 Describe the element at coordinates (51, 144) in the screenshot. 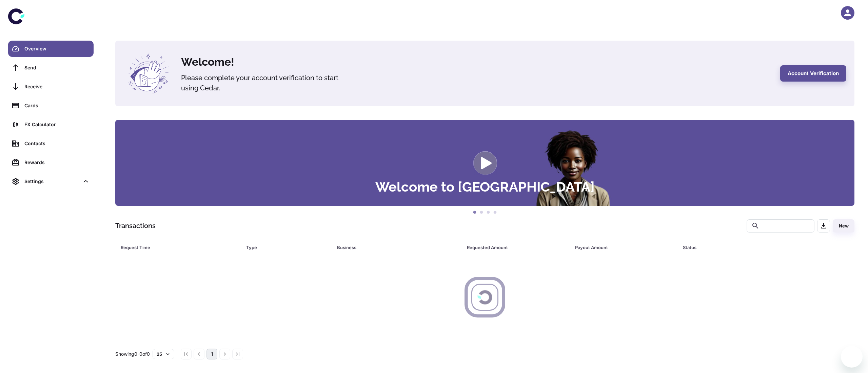

I see `a: Contacts` at that location.